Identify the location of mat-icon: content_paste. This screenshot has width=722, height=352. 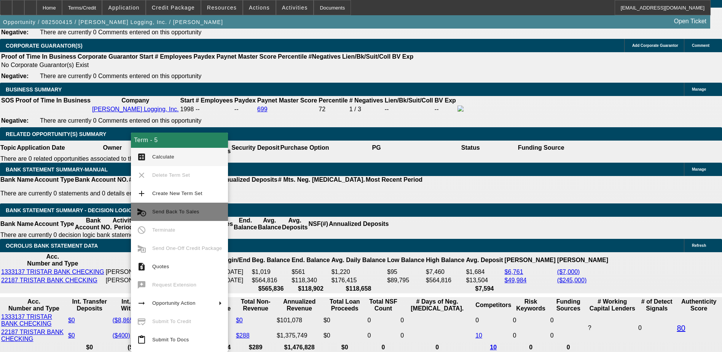
(142, 340).